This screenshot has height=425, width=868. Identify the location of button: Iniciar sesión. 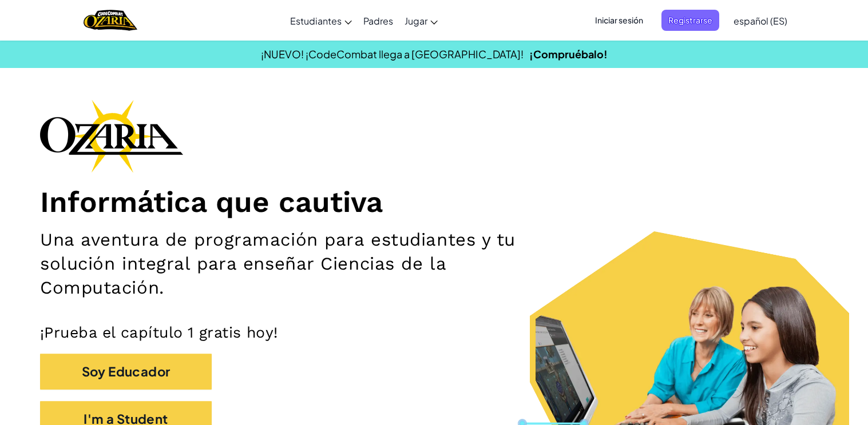
(619, 20).